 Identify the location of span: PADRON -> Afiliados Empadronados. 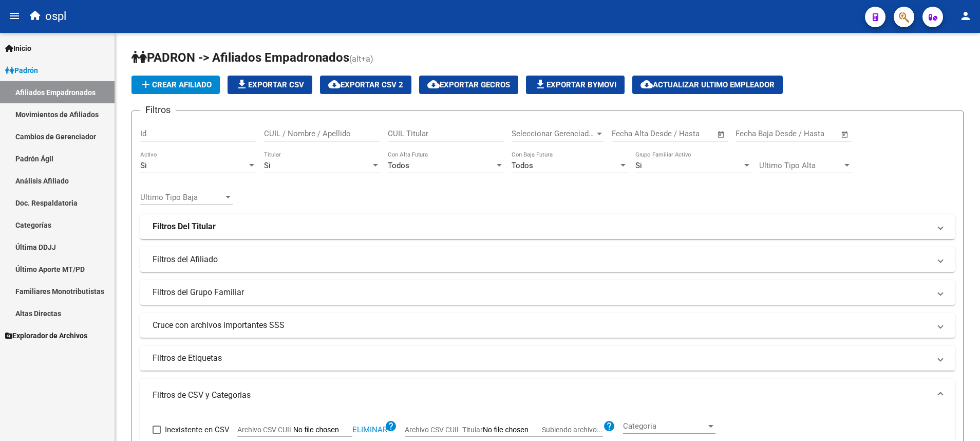
(241, 58).